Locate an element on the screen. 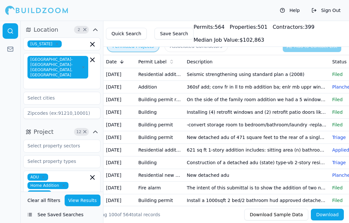 The height and width of the screenshot is (223, 349). button: Save Search is located at coordinates (174, 34).